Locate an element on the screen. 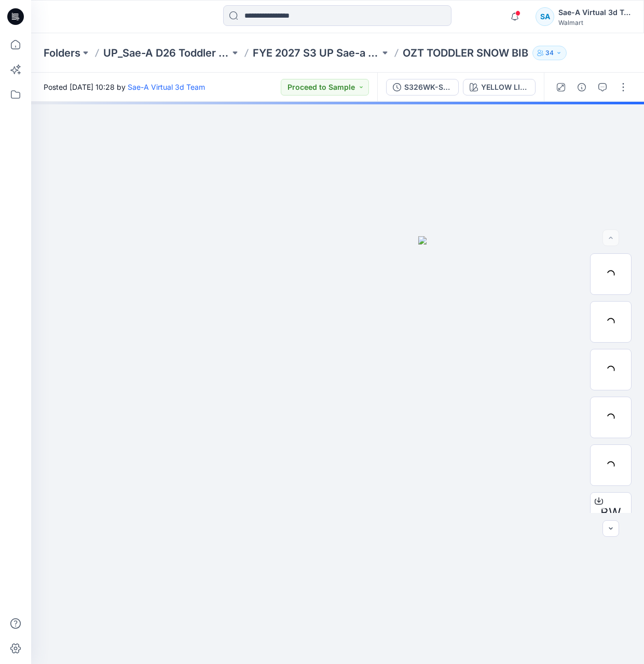 Image resolution: width=644 pixels, height=664 pixels. div: Walmart is located at coordinates (595, 23).